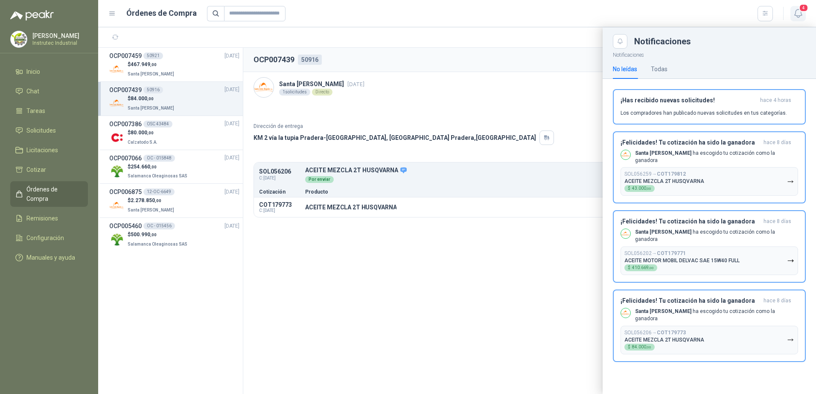 Image resolution: width=816 pixels, height=394 pixels. Describe the element at coordinates (32, 15) in the screenshot. I see `img: Logo peakr` at that location.